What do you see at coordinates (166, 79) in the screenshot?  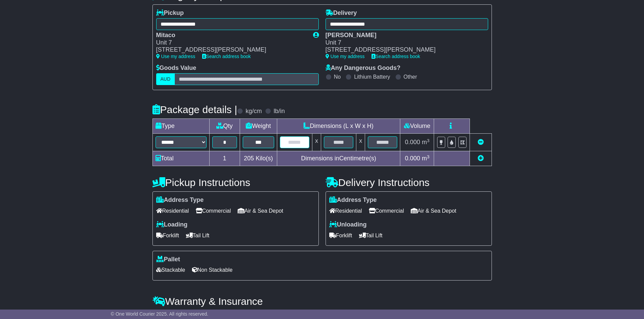 I see `label: AUD` at bounding box center [166, 79].